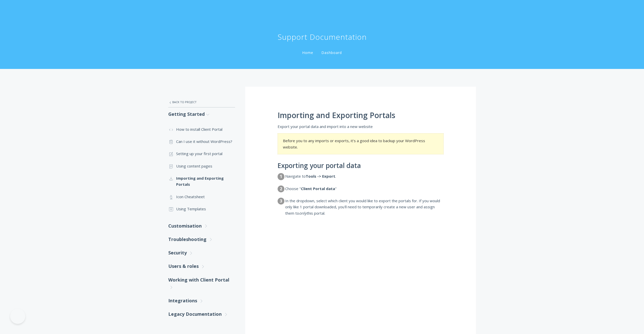  Describe the element at coordinates (202, 154) in the screenshot. I see `a: Setting up your first portal` at that location.